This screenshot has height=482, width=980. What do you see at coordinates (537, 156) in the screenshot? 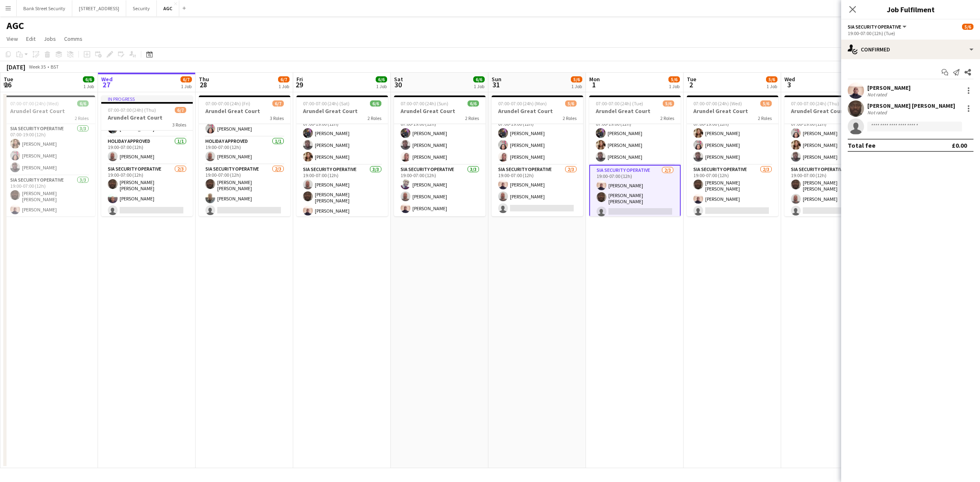
I see `app-job-card: 07:00-07:00 (24h) (Mon)5/6Arundel Great Court2 RolesSIA Security Operative3/307:00-19:00 (12h)[PE...` at bounding box center [537, 156].